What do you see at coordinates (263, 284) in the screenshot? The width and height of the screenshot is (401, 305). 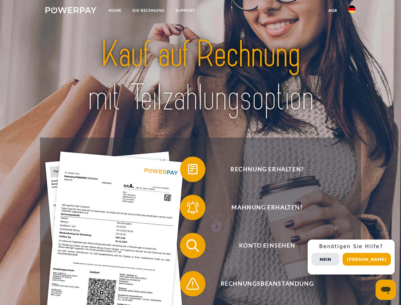 I see `button: Rechnungsbeanstandung` at bounding box center [263, 284].